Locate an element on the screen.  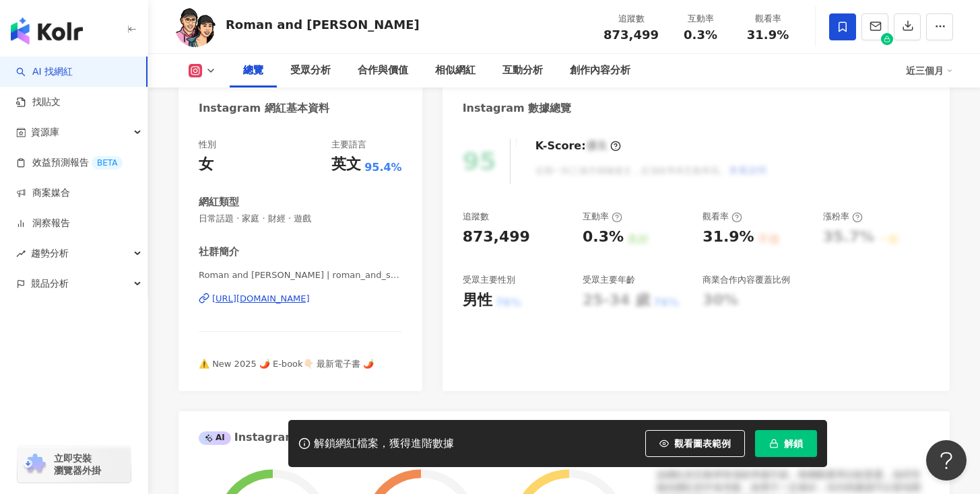
div: 0.3% is located at coordinates (603, 237).